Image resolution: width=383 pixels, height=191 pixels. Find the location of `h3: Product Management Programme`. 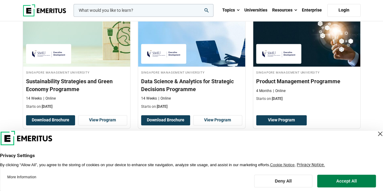

h3: Product Management Programme is located at coordinates (307, 81).